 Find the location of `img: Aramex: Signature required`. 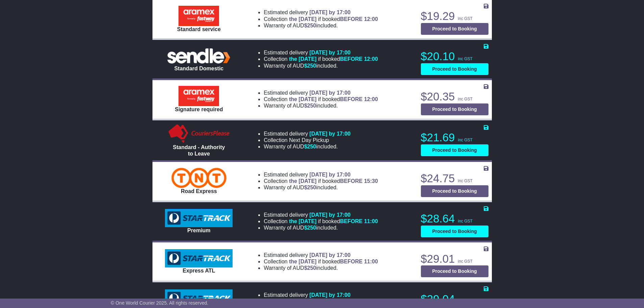

img: Aramex: Signature required is located at coordinates (199, 96).